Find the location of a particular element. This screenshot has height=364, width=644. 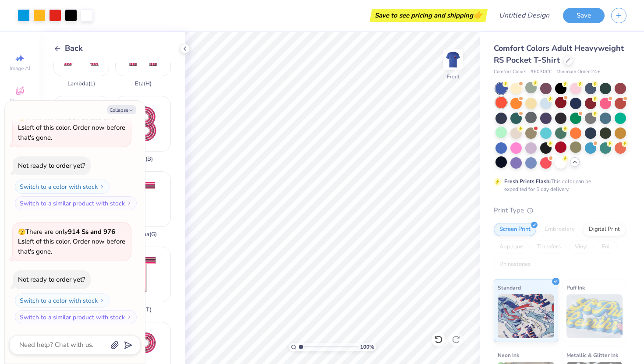

span: 100 % is located at coordinates (367, 347).